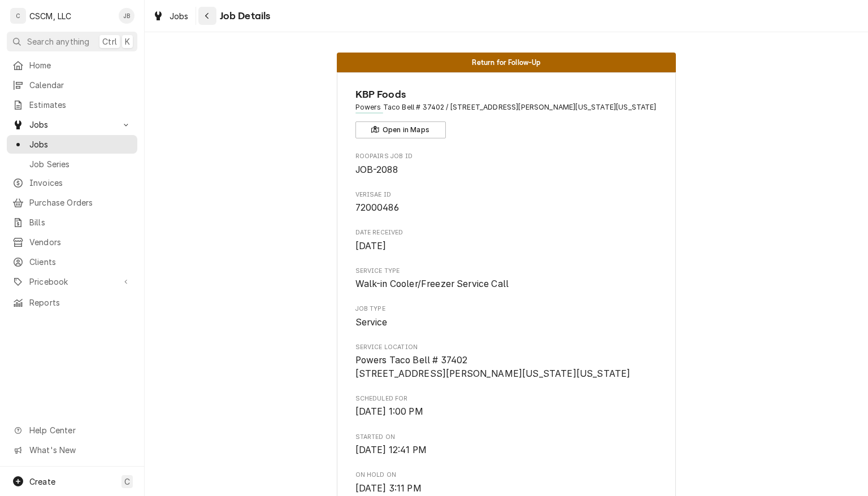  I want to click on span: Vendors, so click(80, 241).